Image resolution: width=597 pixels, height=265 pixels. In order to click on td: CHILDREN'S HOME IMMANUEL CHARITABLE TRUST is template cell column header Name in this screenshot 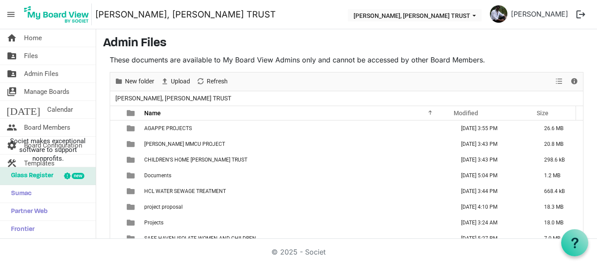, I will do `click(297, 160)`.